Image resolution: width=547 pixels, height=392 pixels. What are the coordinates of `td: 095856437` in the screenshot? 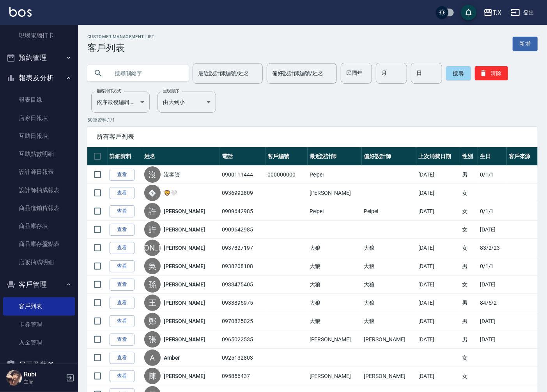 It's located at (242, 376).